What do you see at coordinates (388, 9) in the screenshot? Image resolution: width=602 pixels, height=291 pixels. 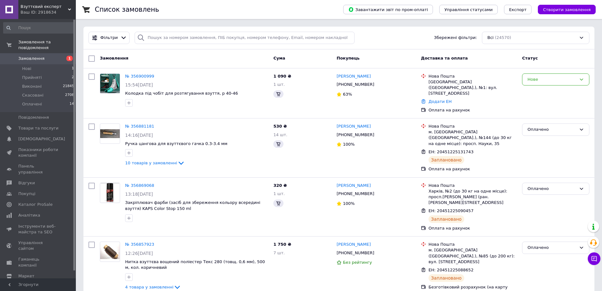 I see `button: Завантажити звіт по пром-оплаті` at bounding box center [388, 9].